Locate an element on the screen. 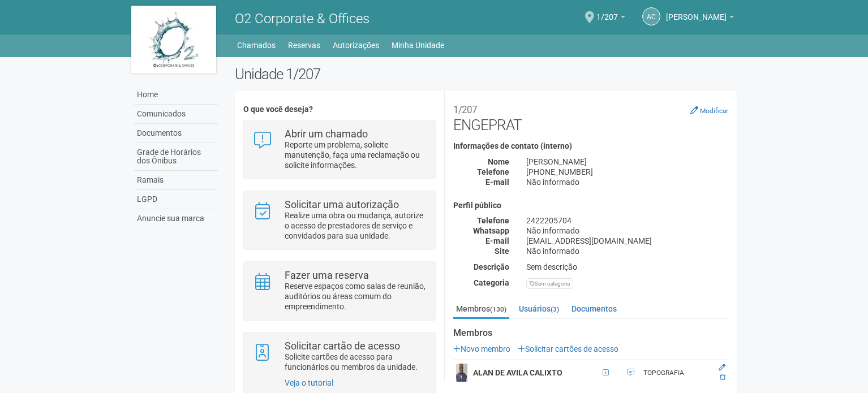 Image resolution: width=868 pixels, height=393 pixels. a: Usuários(3) is located at coordinates (539, 309).